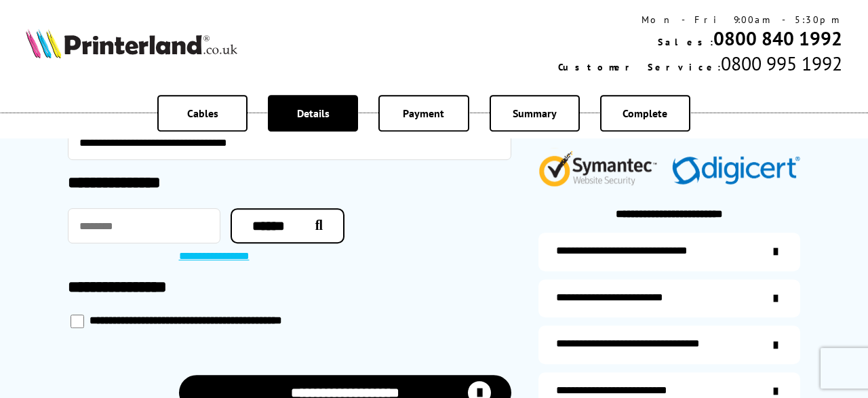 The width and height of the screenshot is (868, 398). I want to click on img: Printerland Logo, so click(131, 43).